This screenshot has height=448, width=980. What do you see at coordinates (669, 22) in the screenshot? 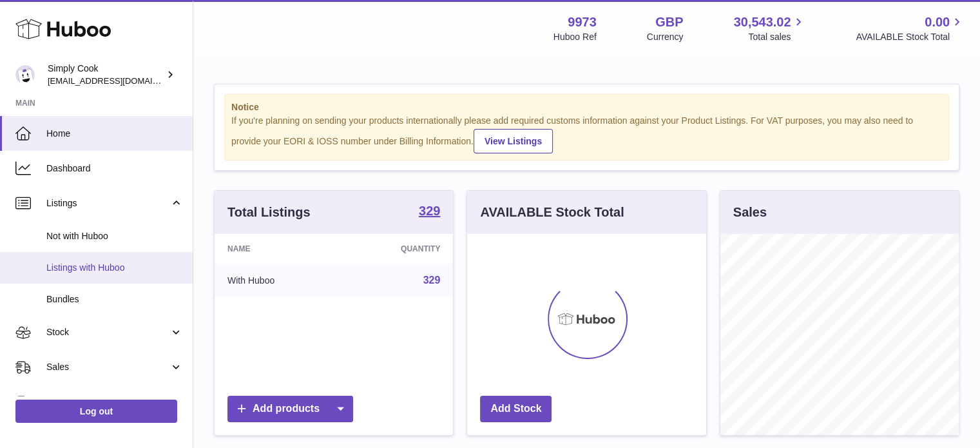
I see `strong: GBP` at bounding box center [669, 22].